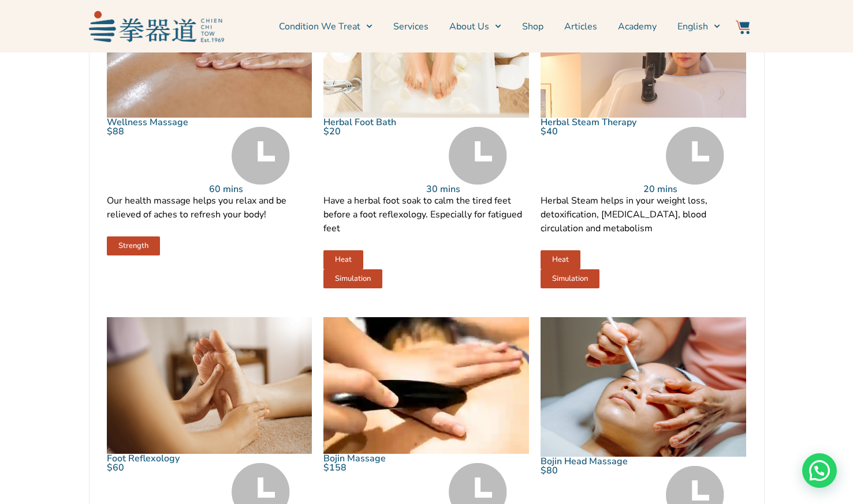  Describe the element at coordinates (143, 459) in the screenshot. I see `a: Foot Reflexology` at that location.